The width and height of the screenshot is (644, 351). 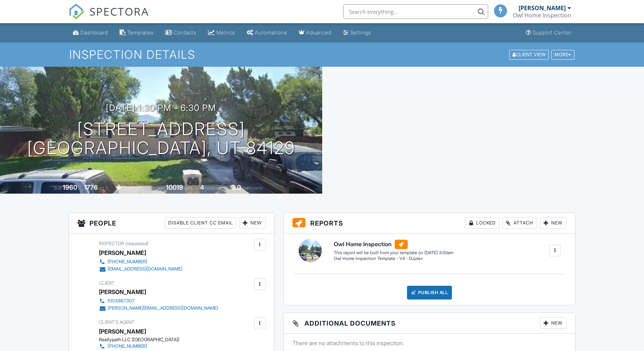 I want to click on h3: Additional Documents, so click(x=429, y=323).